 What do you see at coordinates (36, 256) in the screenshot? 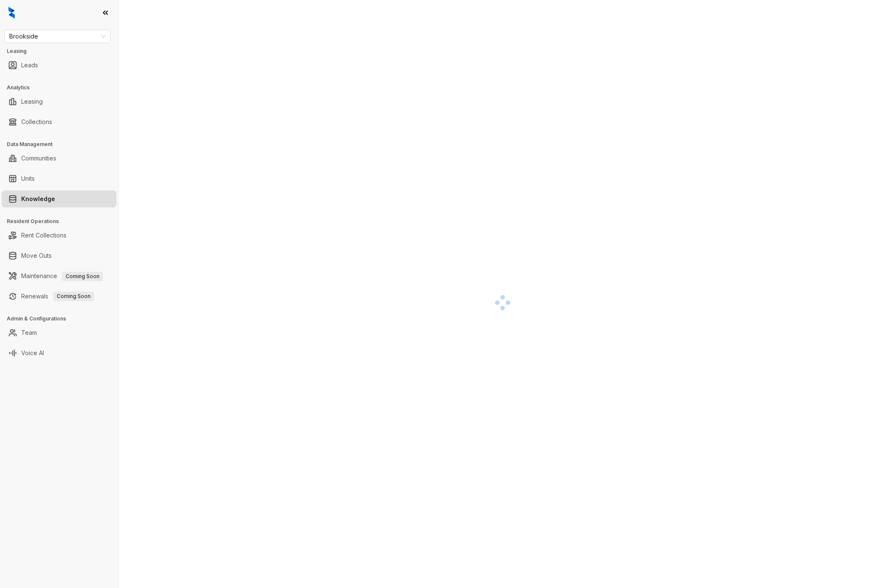
I see `a: Move Outs` at bounding box center [36, 256].